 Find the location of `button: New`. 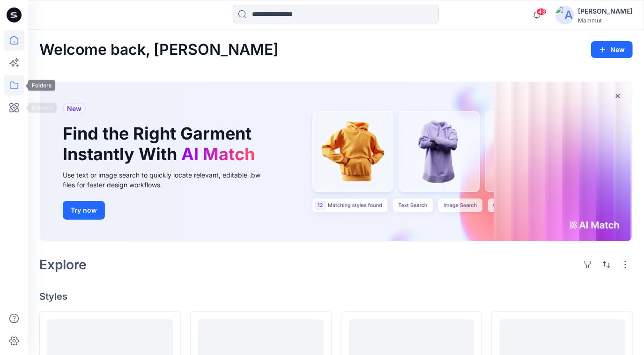

button: New is located at coordinates (612, 49).